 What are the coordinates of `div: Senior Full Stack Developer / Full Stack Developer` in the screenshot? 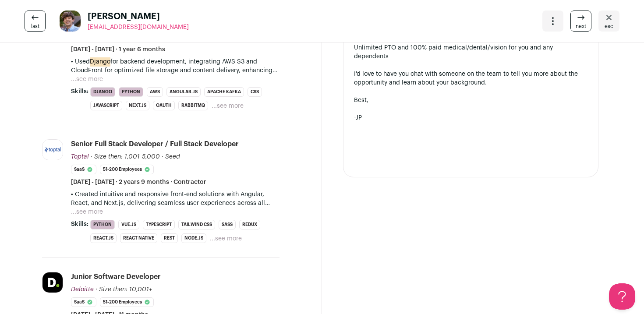 It's located at (154, 144).